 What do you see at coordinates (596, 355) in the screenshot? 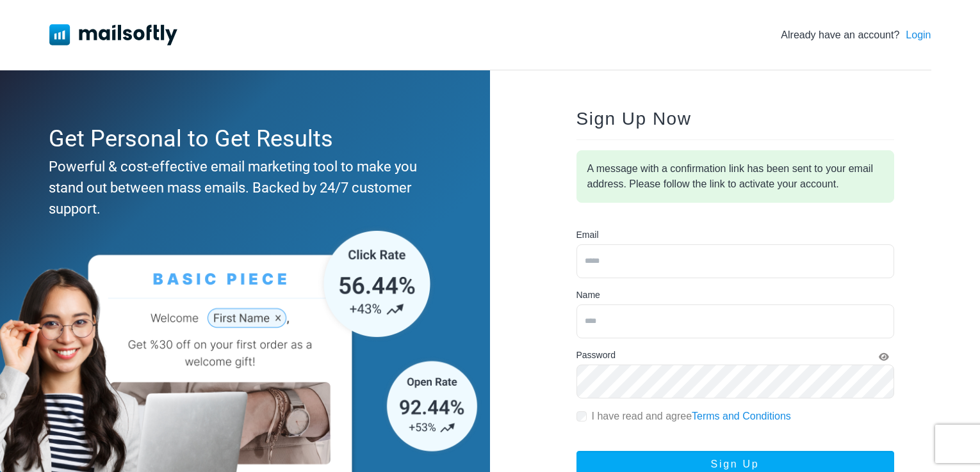
I see `label: Password` at bounding box center [596, 355].